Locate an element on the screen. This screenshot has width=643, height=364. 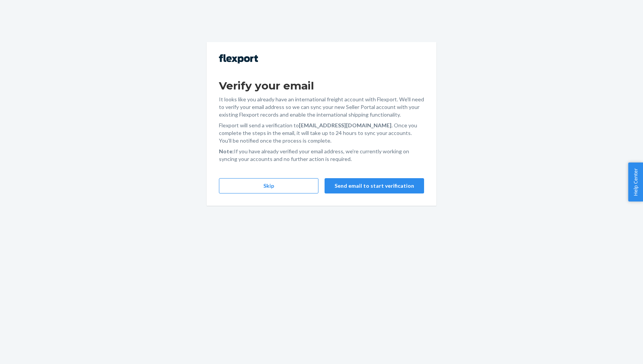
button: Help Center is located at coordinates (635, 182).